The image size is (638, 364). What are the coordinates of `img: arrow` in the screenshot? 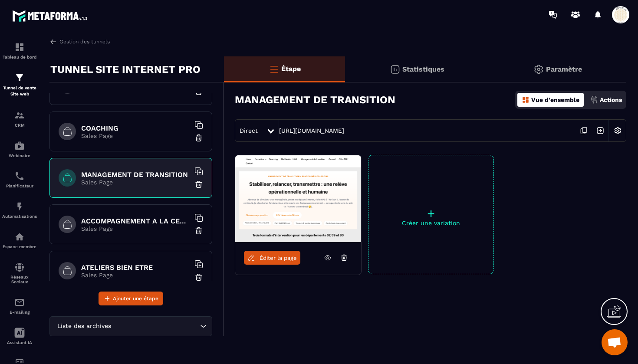 It's located at (53, 42).